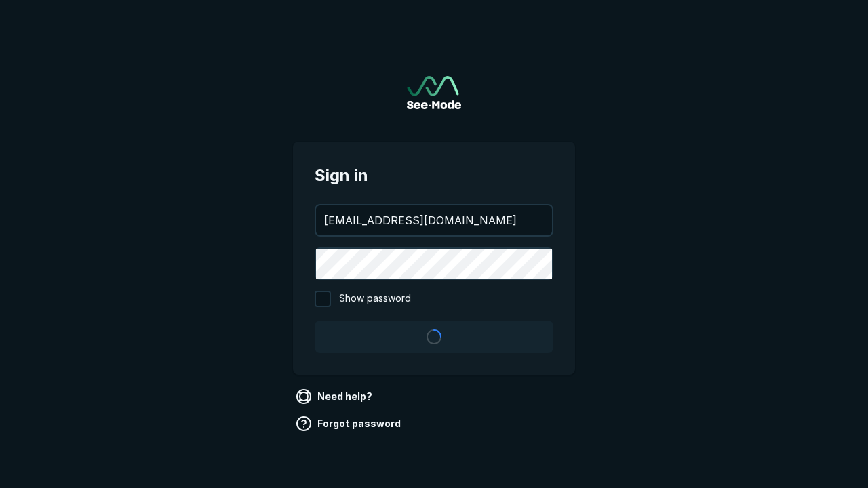 This screenshot has width=868, height=488. What do you see at coordinates (349, 424) in the screenshot?
I see `a: Forgot password` at bounding box center [349, 424].